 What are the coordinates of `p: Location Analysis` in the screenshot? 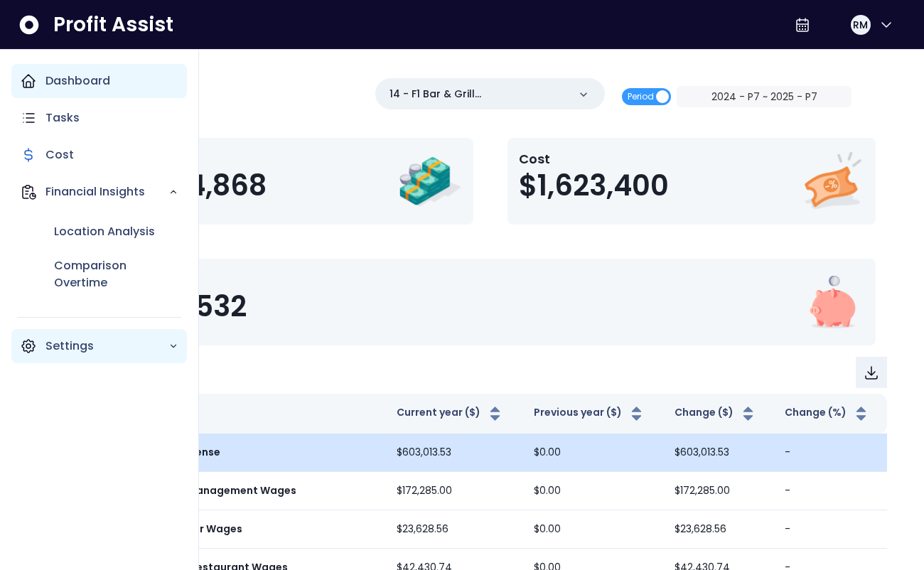 It's located at (104, 232).